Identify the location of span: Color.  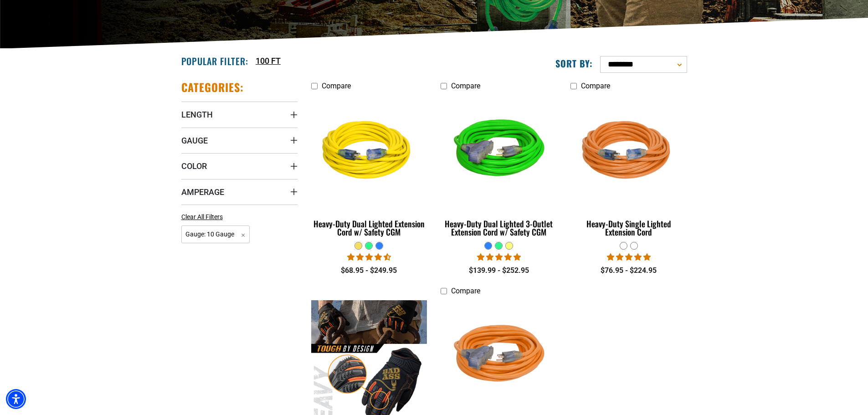
(194, 166).